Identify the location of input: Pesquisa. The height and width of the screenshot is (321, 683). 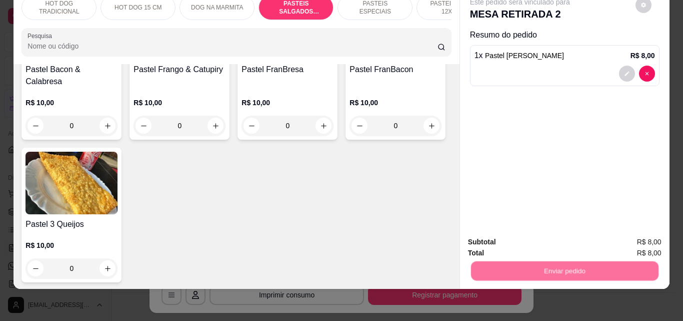
(233, 46).